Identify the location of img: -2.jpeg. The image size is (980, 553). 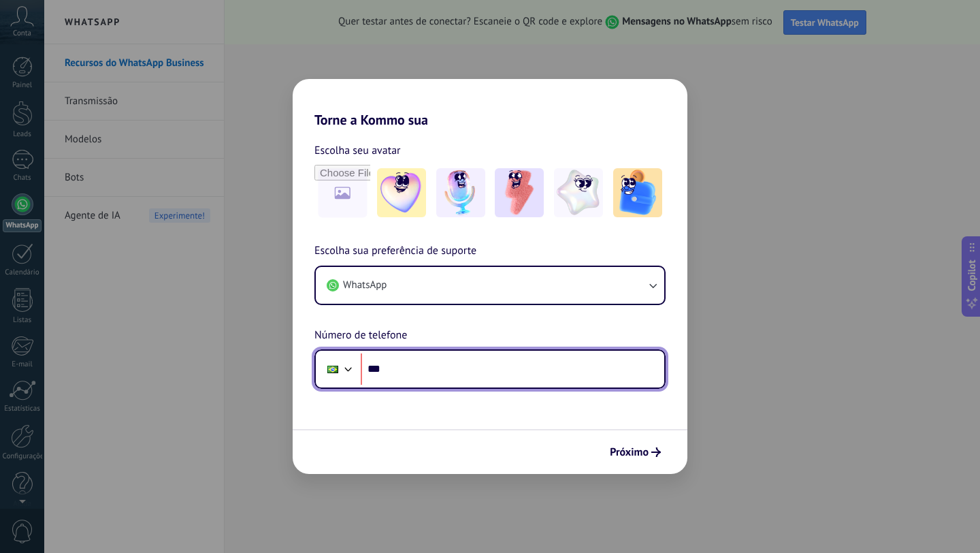
(461, 192).